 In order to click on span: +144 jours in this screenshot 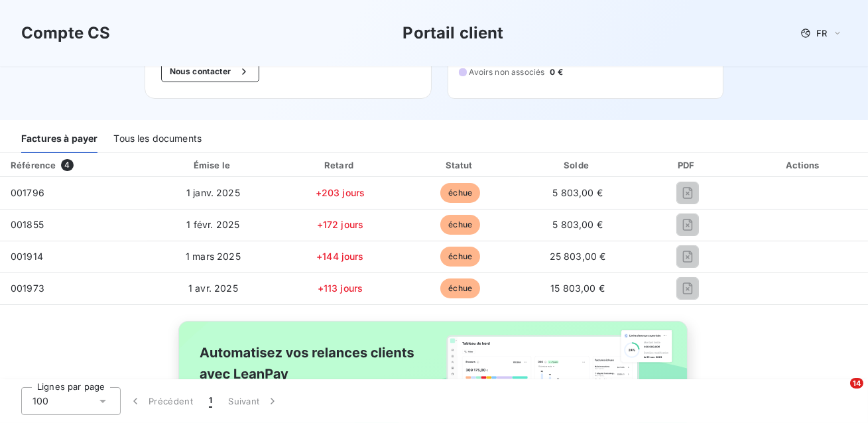, I will do `click(340, 256)`.